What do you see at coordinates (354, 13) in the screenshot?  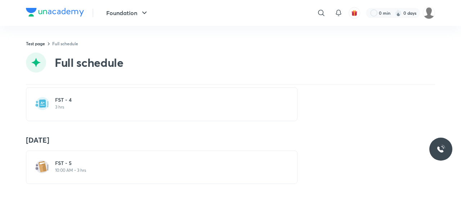 I see `button: avatar` at bounding box center [354, 13].